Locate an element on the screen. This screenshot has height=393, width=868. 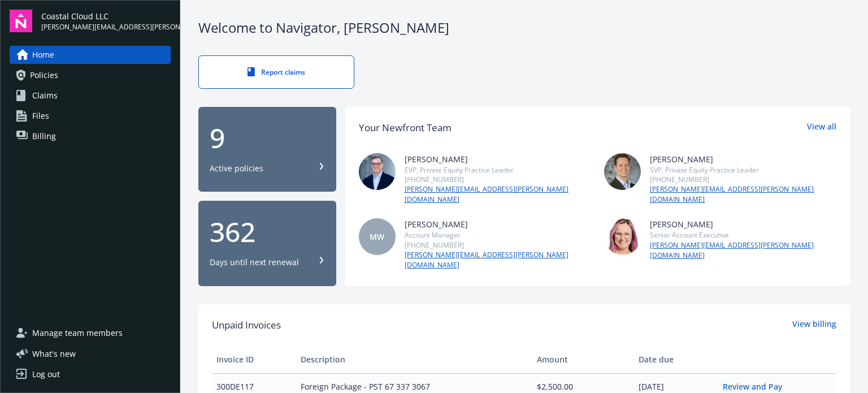
th: Date due is located at coordinates (676, 360).